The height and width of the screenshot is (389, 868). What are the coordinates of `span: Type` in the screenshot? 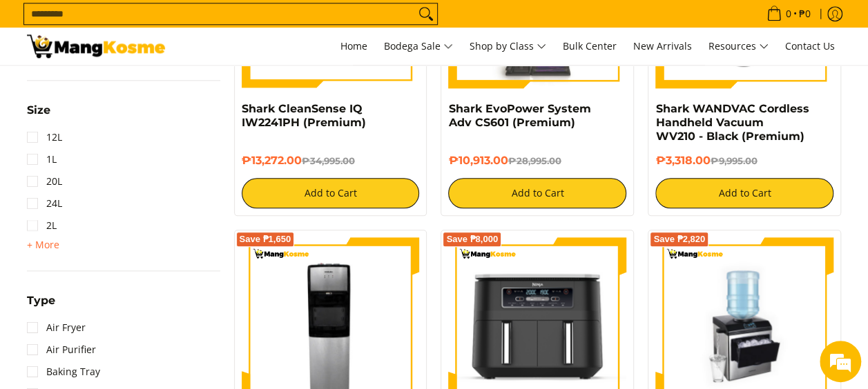 It's located at (41, 301).